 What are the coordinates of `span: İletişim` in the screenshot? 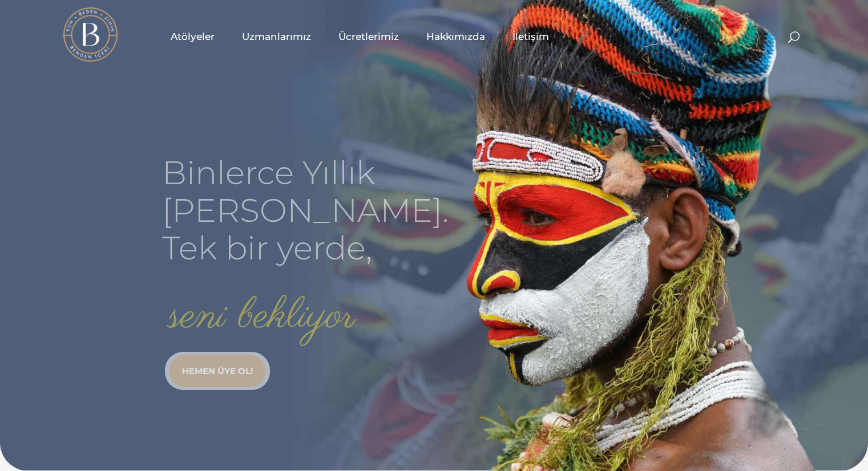 It's located at (531, 37).